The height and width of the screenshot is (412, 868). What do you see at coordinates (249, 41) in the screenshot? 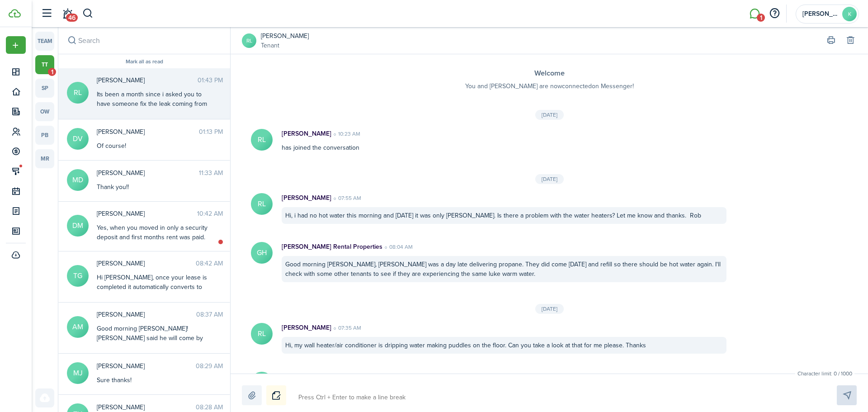
I see `a: RL` at bounding box center [249, 41].